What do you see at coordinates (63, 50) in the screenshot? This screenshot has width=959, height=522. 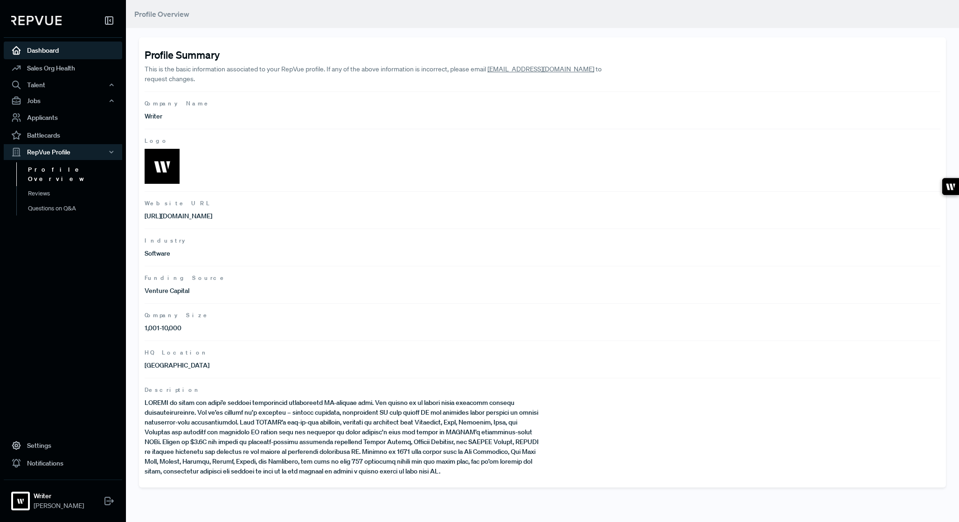 I see `a: Dashboard` at bounding box center [63, 50].